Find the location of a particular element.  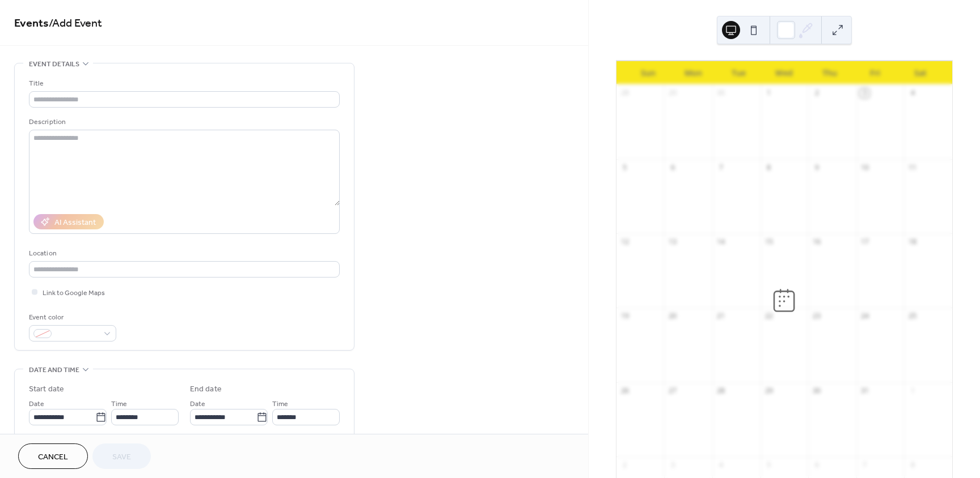

button: Cancel is located at coordinates (53, 456).